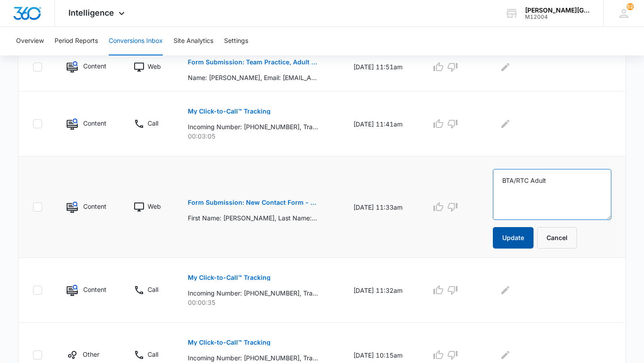  Describe the element at coordinates (557, 10) in the screenshot. I see `div: account name` at that location.